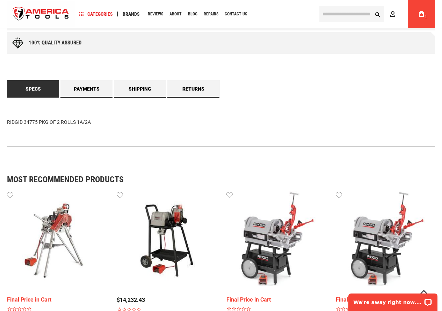 This screenshot has width=442, height=311. Describe the element at coordinates (193, 14) in the screenshot. I see `span: Blog` at that location.